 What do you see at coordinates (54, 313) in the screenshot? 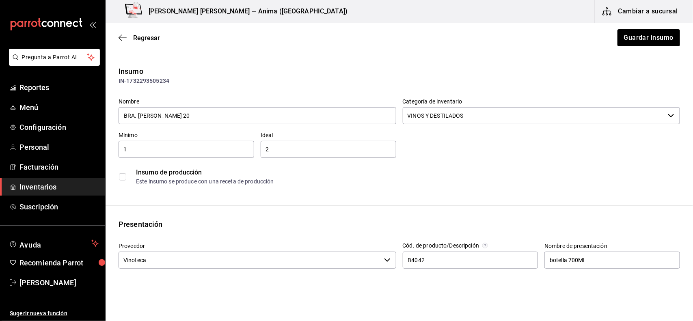
I see `span: Sugerir nueva función` at bounding box center [54, 313].